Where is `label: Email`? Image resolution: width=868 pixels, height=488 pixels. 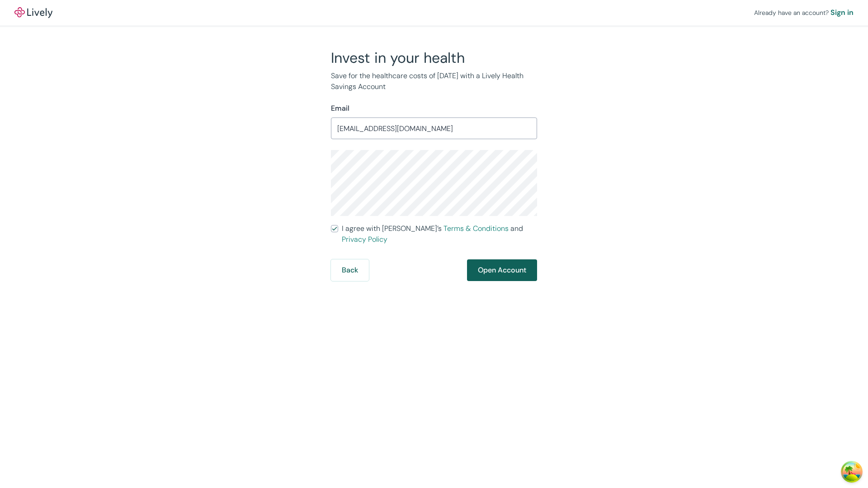
label: Email is located at coordinates (340, 108).